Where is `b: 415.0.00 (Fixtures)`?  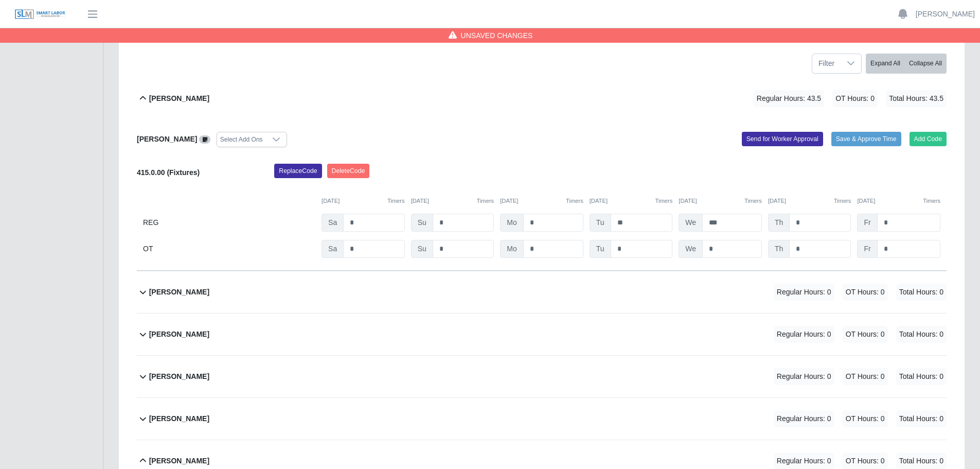
b: 415.0.00 (Fixtures) is located at coordinates (168, 172).